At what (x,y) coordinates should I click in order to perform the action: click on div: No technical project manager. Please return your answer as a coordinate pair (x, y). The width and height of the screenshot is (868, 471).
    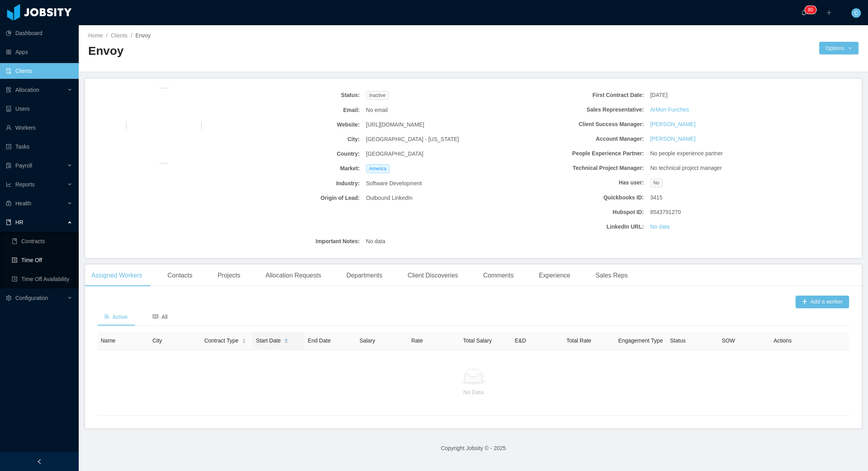
    Looking at the image, I should click on (718, 168).